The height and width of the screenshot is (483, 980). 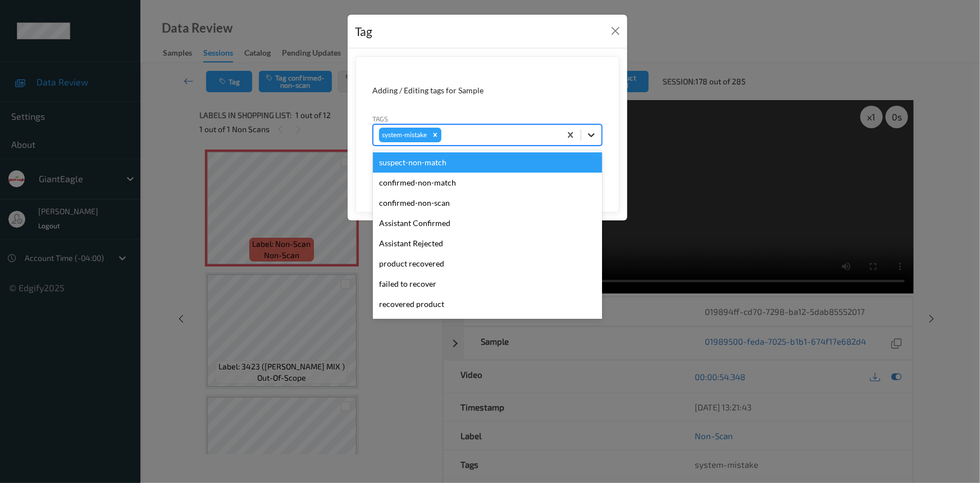 What do you see at coordinates (488, 264) in the screenshot?
I see `div: product recovered` at bounding box center [488, 264].